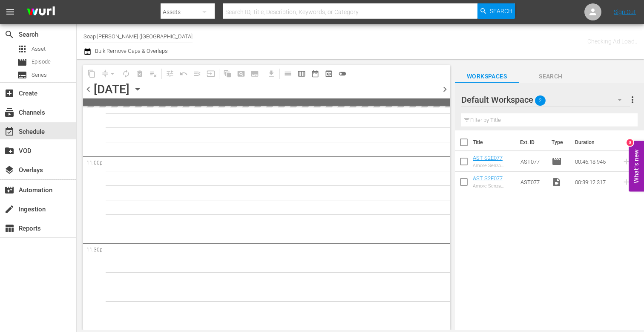 This screenshot has height=332, width=644. I want to click on button: Search, so click(496, 11).